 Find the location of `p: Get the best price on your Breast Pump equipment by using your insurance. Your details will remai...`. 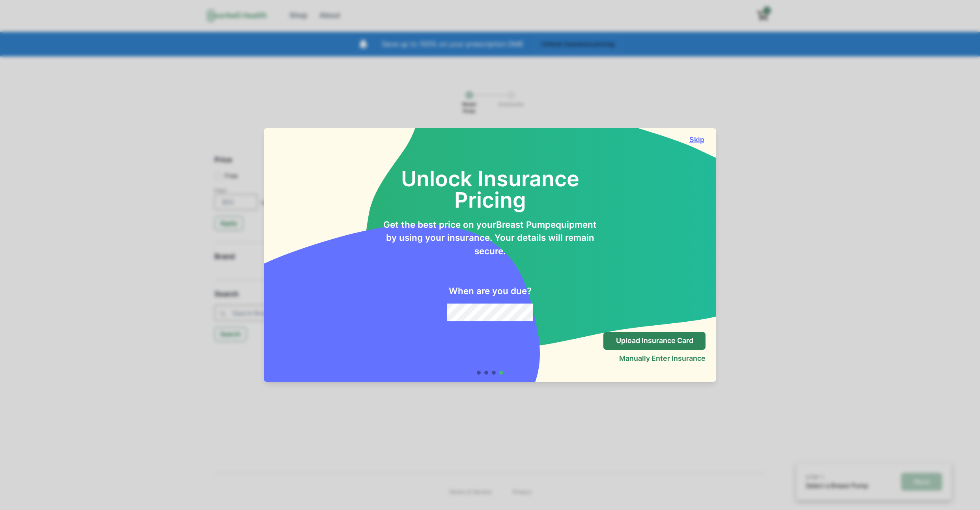

p: Get the best price on your Breast Pump equipment by using your insurance. Your details will remai... is located at coordinates (490, 238).